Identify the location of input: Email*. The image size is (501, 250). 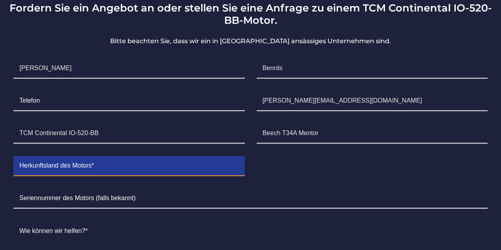
(372, 101).